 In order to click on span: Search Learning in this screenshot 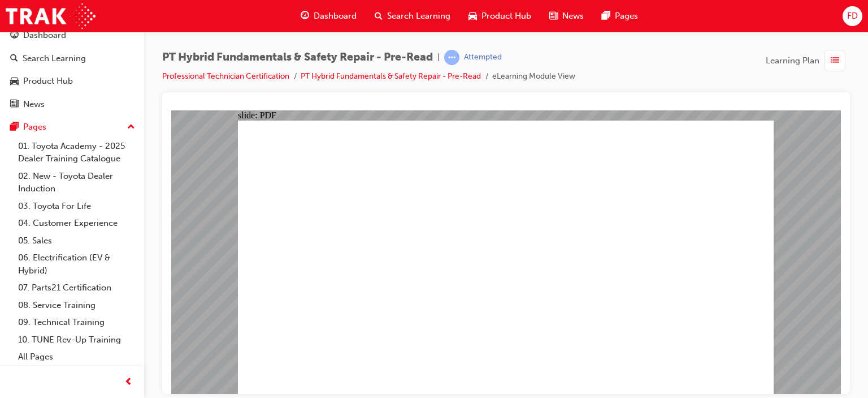, I will do `click(419, 16)`.